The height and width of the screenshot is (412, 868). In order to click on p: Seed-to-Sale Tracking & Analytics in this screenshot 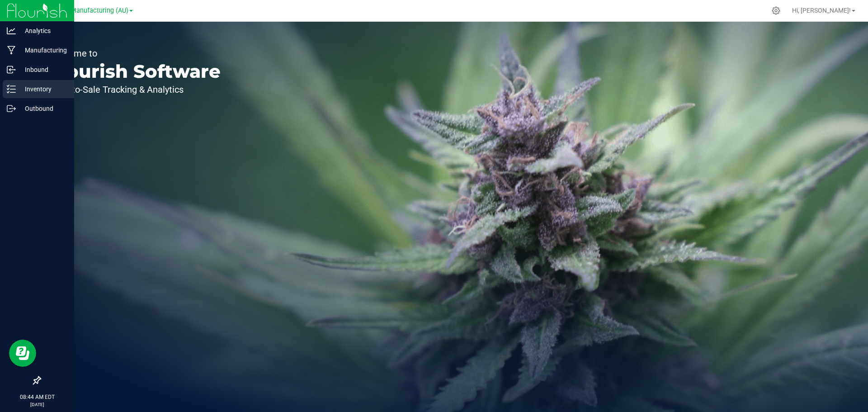, I will do `click(135, 89)`.